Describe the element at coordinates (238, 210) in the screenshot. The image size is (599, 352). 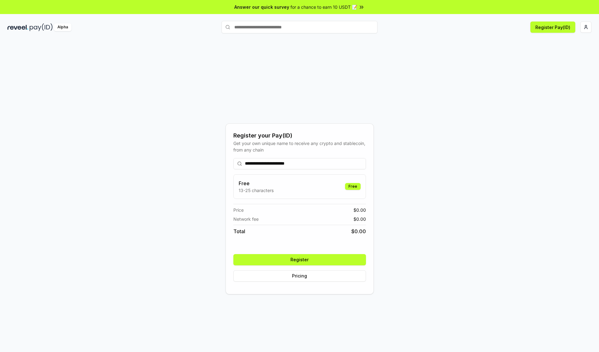
I see `span: Price` at that location.